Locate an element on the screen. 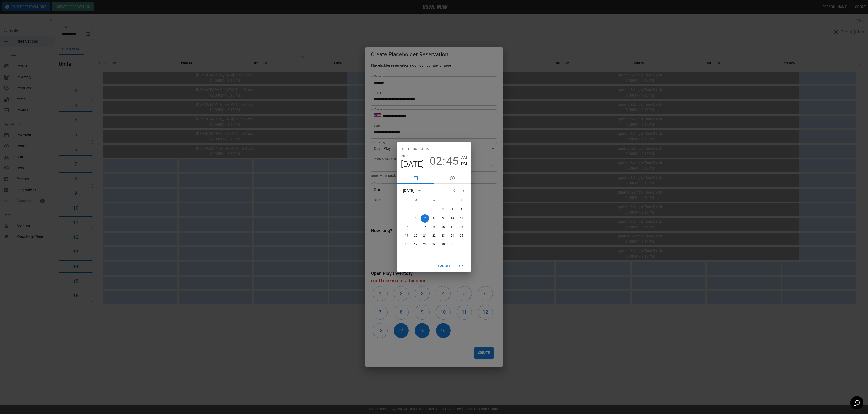  button: 7 is located at coordinates (425, 219).